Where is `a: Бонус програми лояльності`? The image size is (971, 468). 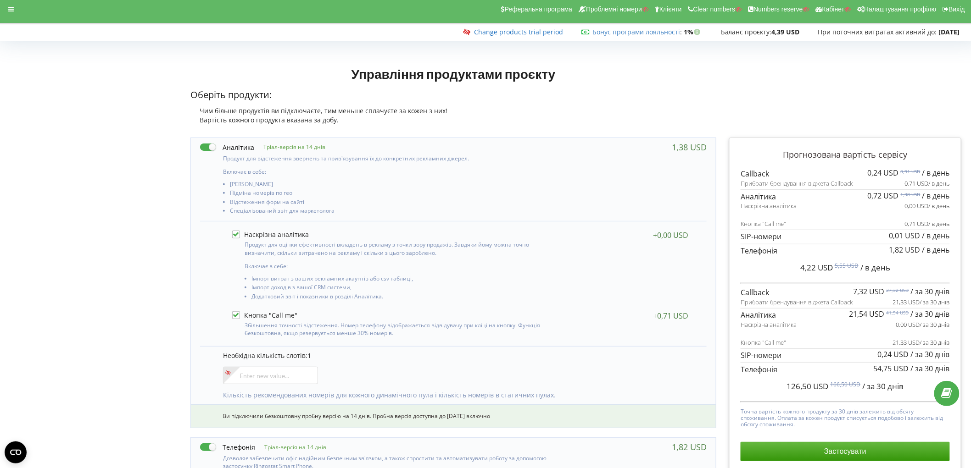 a: Бонус програми лояльності is located at coordinates (636, 32).